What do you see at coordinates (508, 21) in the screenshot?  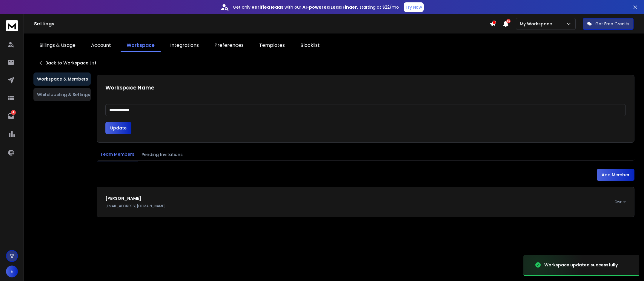 I see `span: 50` at bounding box center [508, 21].